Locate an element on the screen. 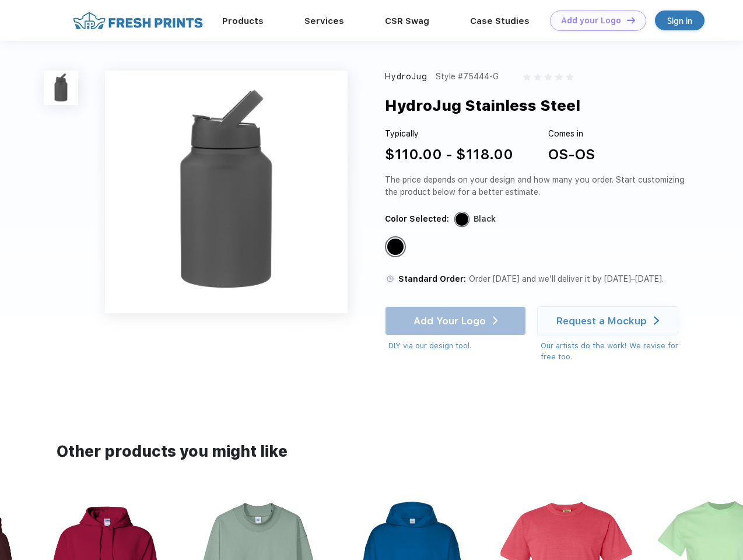 This screenshot has height=560, width=743. a: Sign in is located at coordinates (680, 20).